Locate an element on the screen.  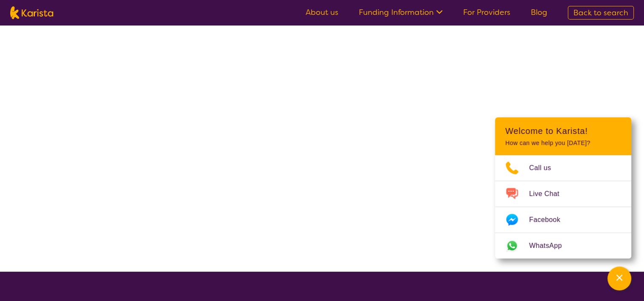
button: Channel Menu is located at coordinates (619, 279).